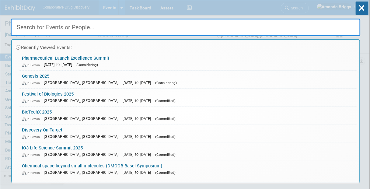  What do you see at coordinates (186, 27) in the screenshot?
I see `input: Search for Events or People...` at bounding box center [186, 27].